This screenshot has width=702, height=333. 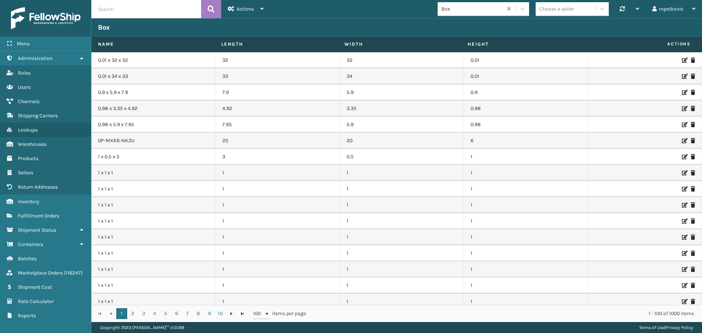 I want to click on a: 4, so click(x=155, y=314).